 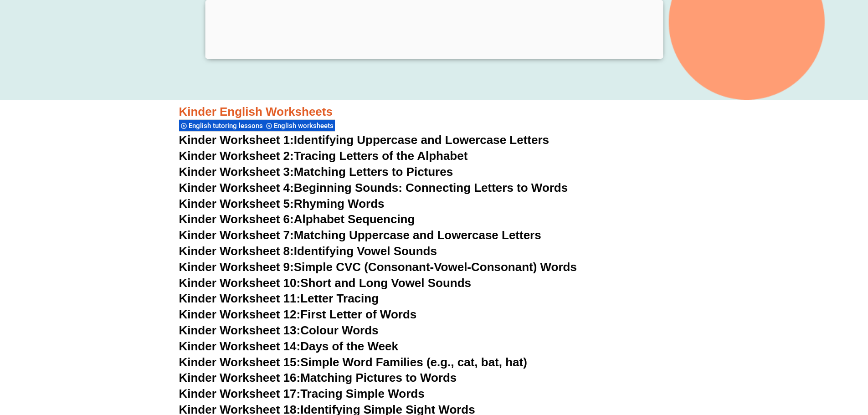 I want to click on span: Kinder Worksheet 11:, so click(x=240, y=298).